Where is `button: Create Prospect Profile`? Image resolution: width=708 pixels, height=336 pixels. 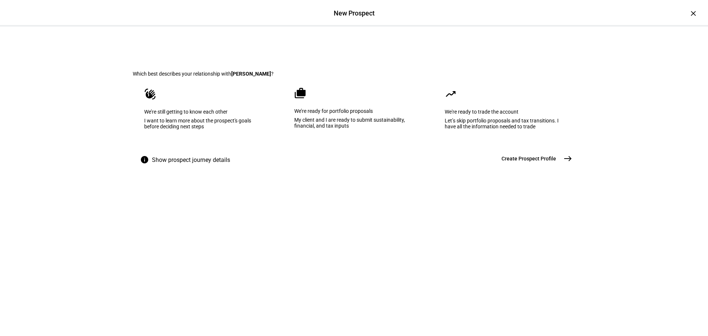 button: Create Prospect Profile is located at coordinates (534, 159).